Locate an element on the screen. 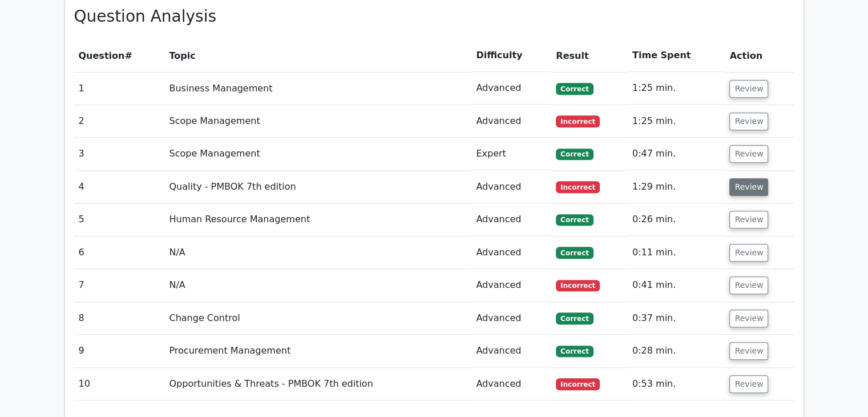 The width and height of the screenshot is (868, 417). td: 9 is located at coordinates (119, 351).